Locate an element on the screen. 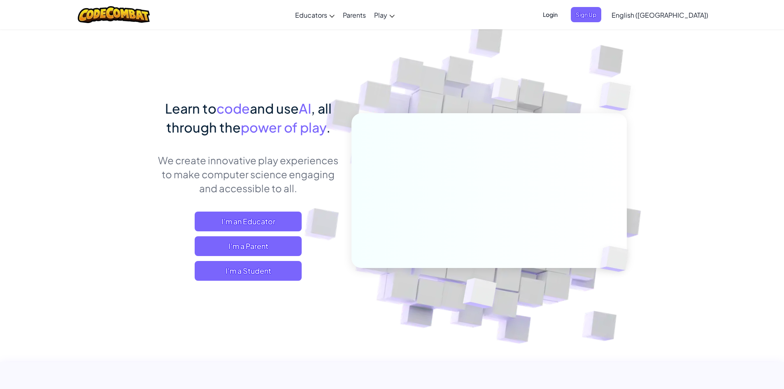 The image size is (784, 389). span: I'm an Educator is located at coordinates (248, 221).